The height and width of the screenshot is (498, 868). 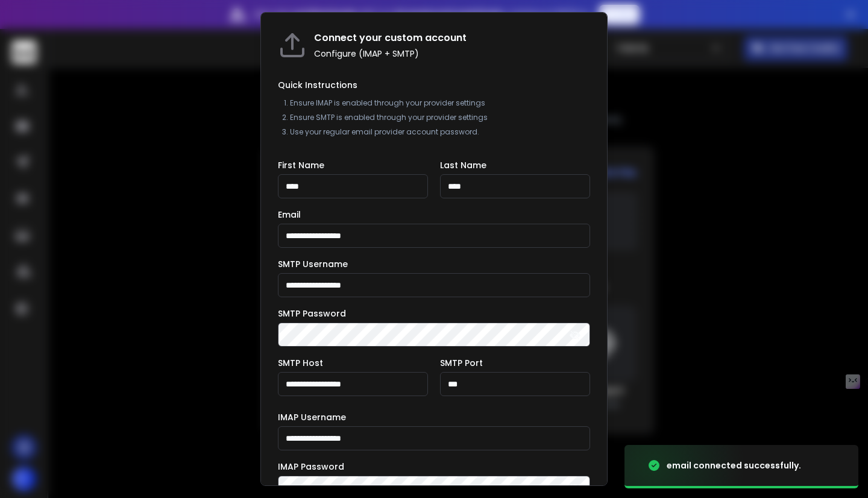 What do you see at coordinates (434, 85) in the screenshot?
I see `h2: Quick Instructions` at bounding box center [434, 85].